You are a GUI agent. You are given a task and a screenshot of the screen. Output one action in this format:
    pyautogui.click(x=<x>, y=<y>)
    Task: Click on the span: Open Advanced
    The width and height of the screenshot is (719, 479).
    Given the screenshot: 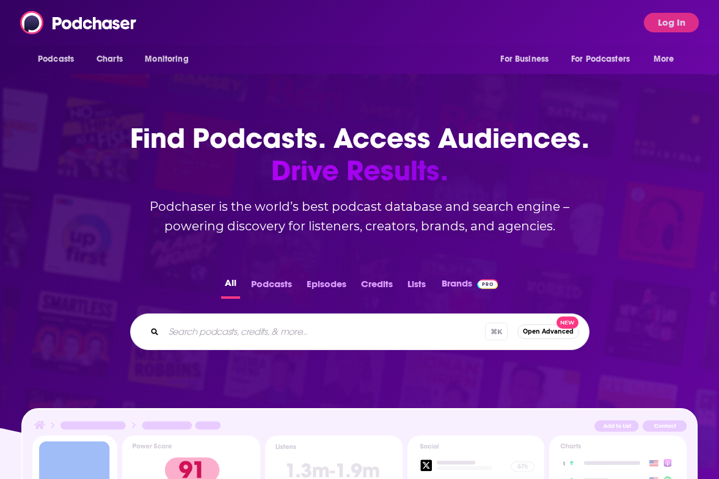 What is the action you would take?
    pyautogui.click(x=548, y=331)
    